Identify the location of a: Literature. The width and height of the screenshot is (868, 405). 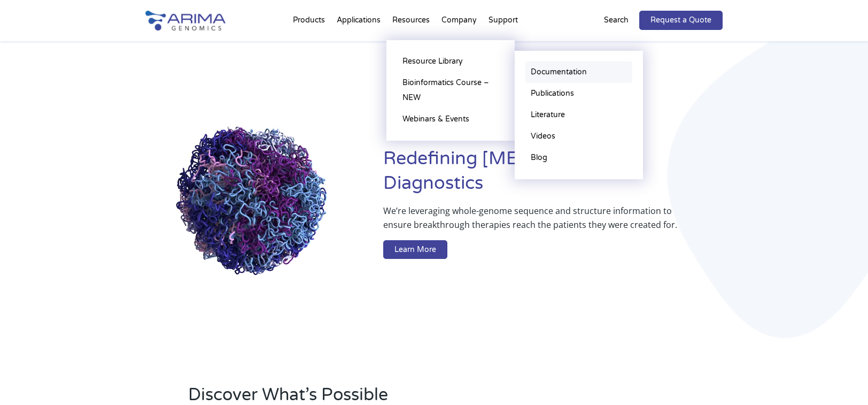
(579, 115).